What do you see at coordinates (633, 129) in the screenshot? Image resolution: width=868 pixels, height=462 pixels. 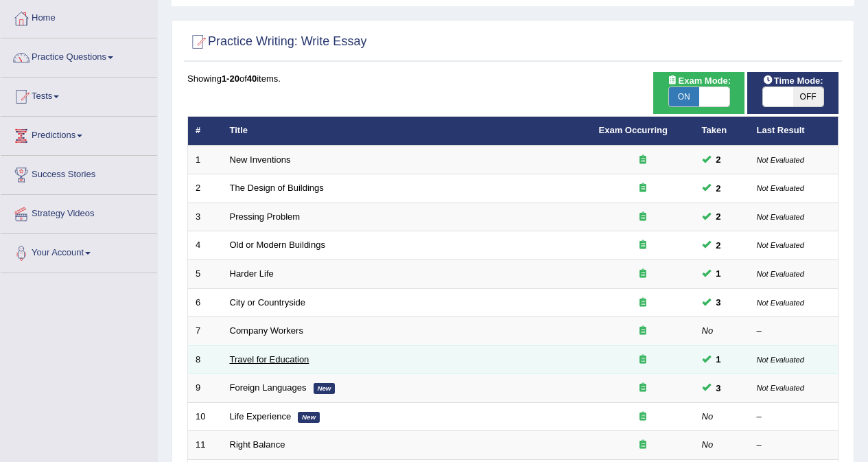 I see `a: Exam Occurring` at bounding box center [633, 129].